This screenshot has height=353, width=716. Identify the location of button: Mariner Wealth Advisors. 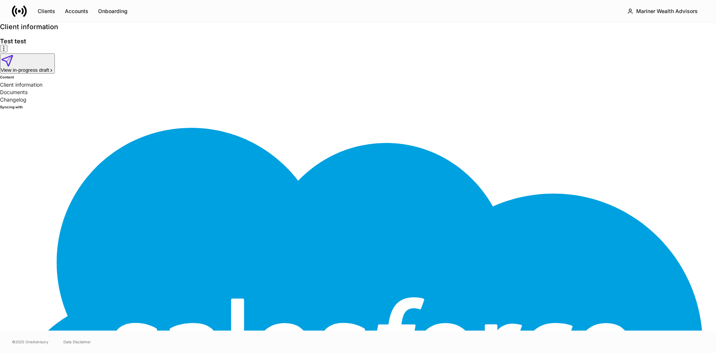
(663, 11).